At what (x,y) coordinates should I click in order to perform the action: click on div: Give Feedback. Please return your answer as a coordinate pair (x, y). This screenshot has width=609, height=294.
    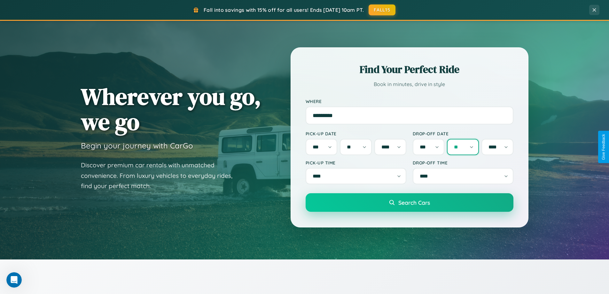
    Looking at the image, I should click on (603, 147).